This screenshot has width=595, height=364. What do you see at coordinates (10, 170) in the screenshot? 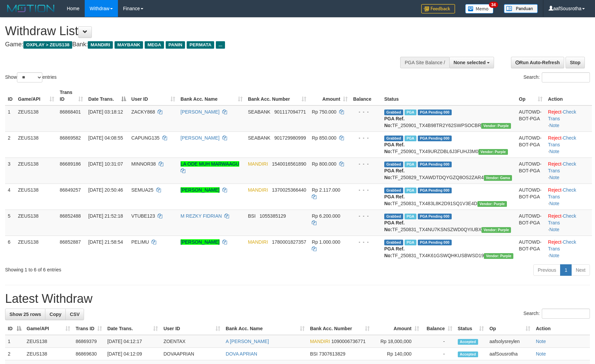
I see `td: 3` at bounding box center [10, 170].